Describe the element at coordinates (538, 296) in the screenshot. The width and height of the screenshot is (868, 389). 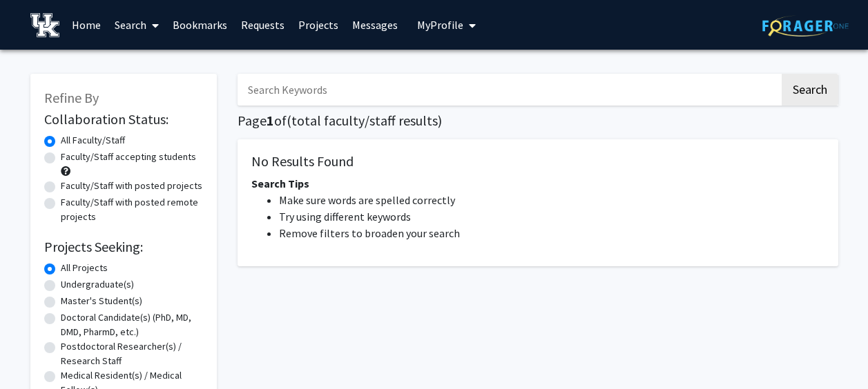
I see `nav: Page navigation` at that location.